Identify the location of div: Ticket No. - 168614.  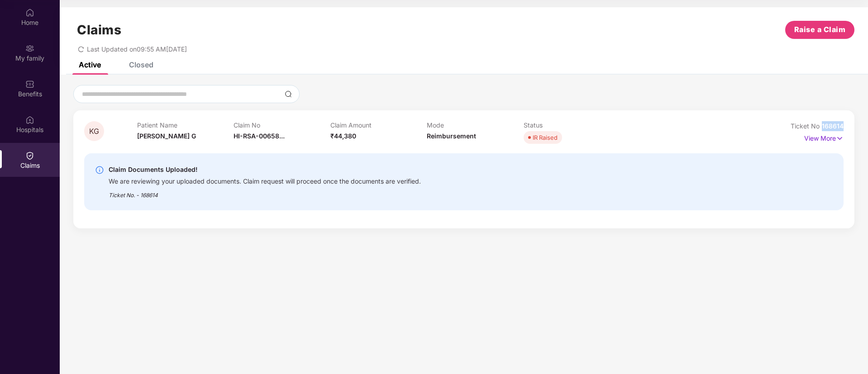
(265, 192).